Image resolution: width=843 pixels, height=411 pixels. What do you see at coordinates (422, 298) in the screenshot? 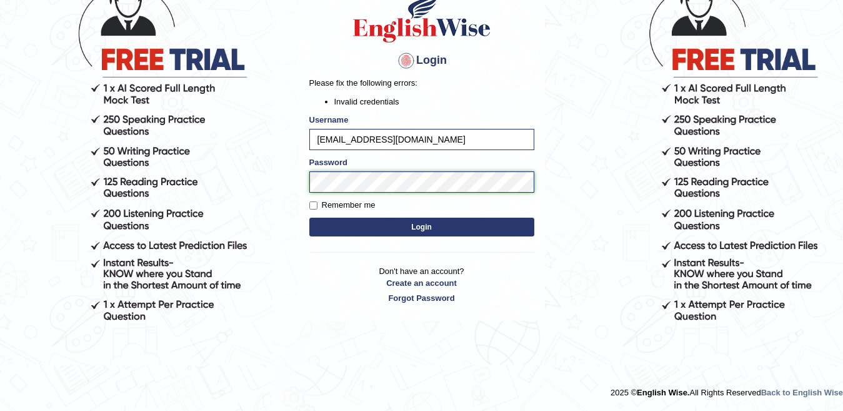
I see `a: Forgot Password` at bounding box center [422, 298].